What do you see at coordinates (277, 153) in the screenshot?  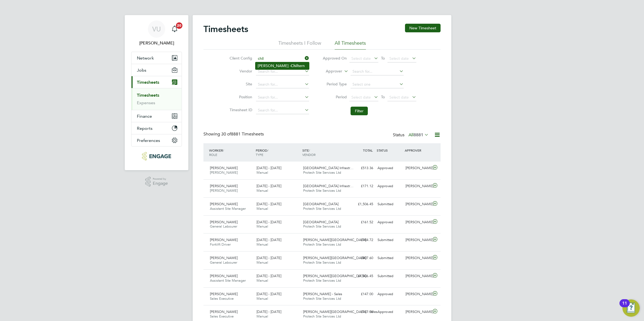 I see `div: PERIOD` at bounding box center [277, 153].